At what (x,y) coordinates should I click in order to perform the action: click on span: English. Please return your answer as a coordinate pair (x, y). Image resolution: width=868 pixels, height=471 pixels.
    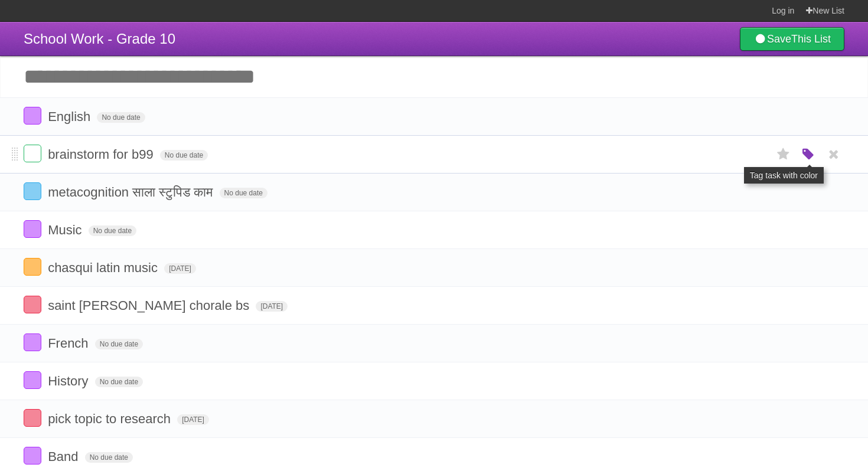
    Looking at the image, I should click on (71, 116).